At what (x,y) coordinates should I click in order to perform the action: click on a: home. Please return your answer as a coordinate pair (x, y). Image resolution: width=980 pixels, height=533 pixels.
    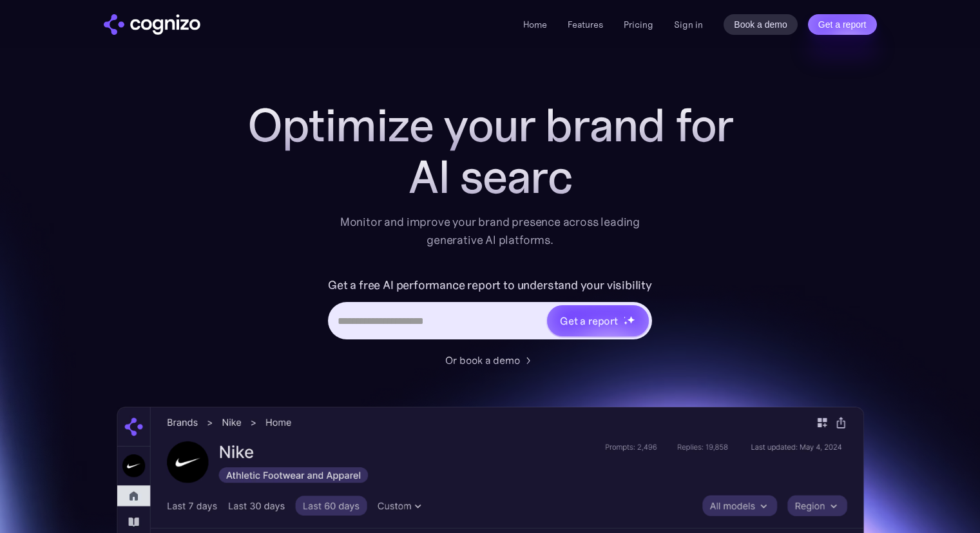
    Looking at the image, I should click on (152, 24).